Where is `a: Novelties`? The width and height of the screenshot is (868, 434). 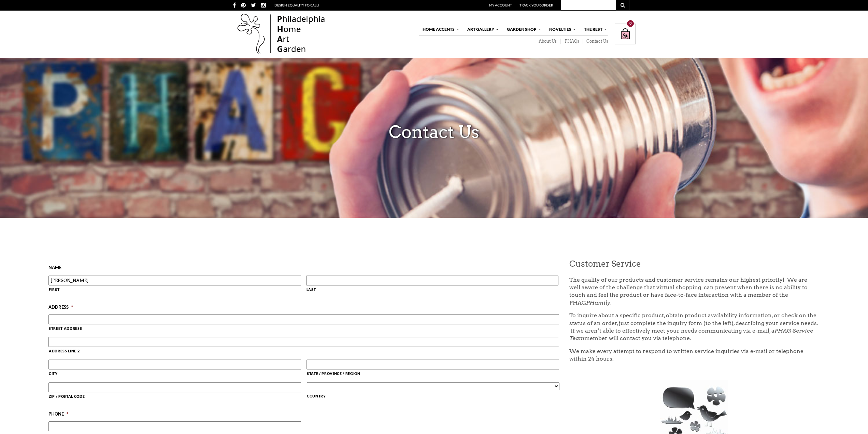 a: Novelties is located at coordinates (561, 29).